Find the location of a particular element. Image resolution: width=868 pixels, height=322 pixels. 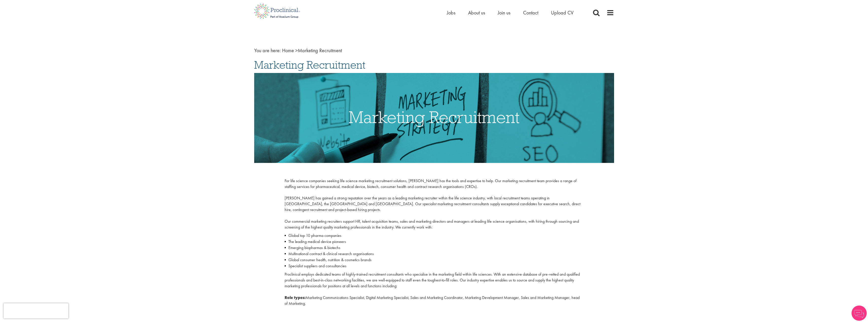

img: Chatbot is located at coordinates (859, 313).